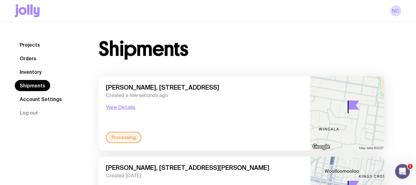 This screenshot has width=416, height=185. Describe the element at coordinates (28, 58) in the screenshot. I see `a: Orders` at that location.